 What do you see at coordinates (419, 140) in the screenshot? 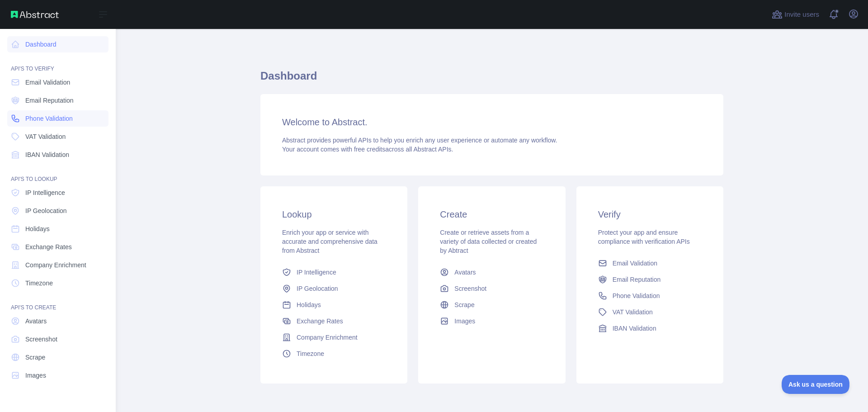
I see `span: Abstract provides powerful APIs to help you enrich any user experience or automate any workflow.` at bounding box center [419, 140].